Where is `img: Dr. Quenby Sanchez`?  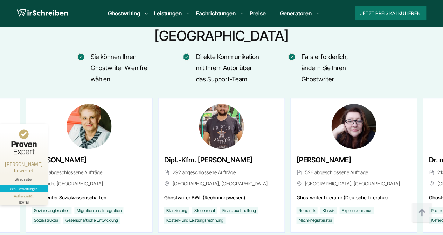 img: Dr. Quenby Sanchez is located at coordinates (89, 127).